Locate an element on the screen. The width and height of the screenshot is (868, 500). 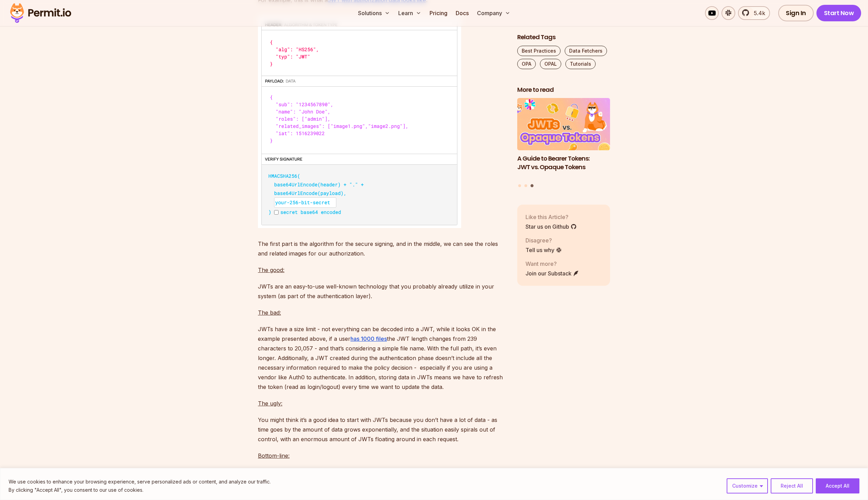
p: The first part is the algorithm for the secure signing, and in the middle, we can see the roles a... is located at coordinates (382, 249).